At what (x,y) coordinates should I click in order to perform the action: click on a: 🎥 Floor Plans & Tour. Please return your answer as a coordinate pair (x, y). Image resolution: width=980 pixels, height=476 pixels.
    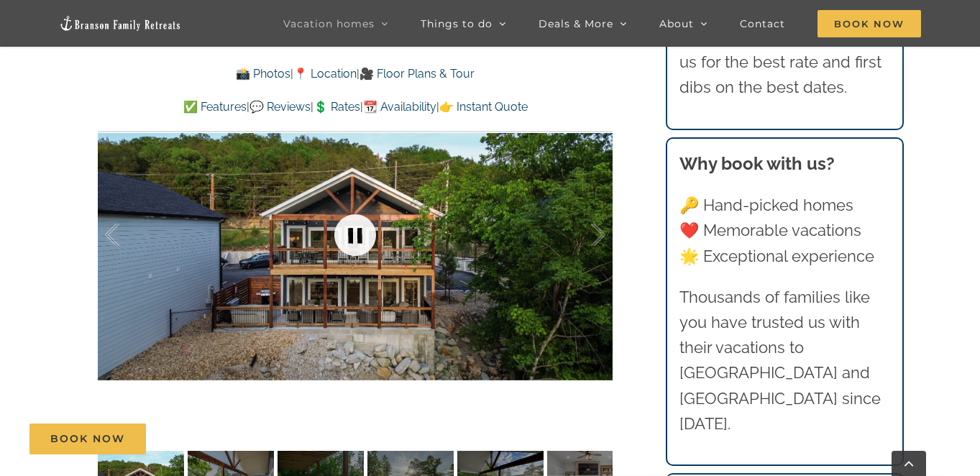
    Looking at the image, I should click on (417, 73).